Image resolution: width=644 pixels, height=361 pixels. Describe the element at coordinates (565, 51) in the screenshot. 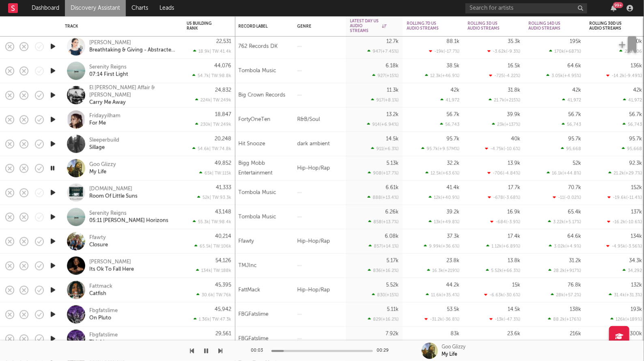

I see `div: 170k ( +687 % )` at that location.